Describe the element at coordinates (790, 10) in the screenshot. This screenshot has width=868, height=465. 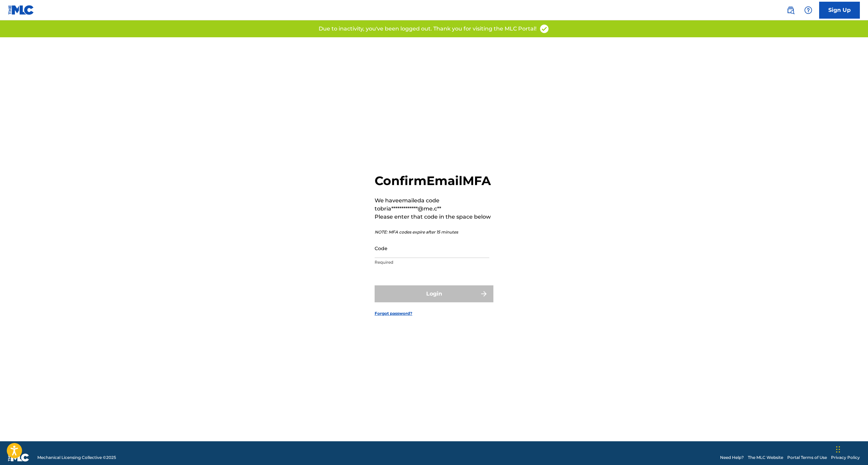
I see `a: Public Search` at that location.